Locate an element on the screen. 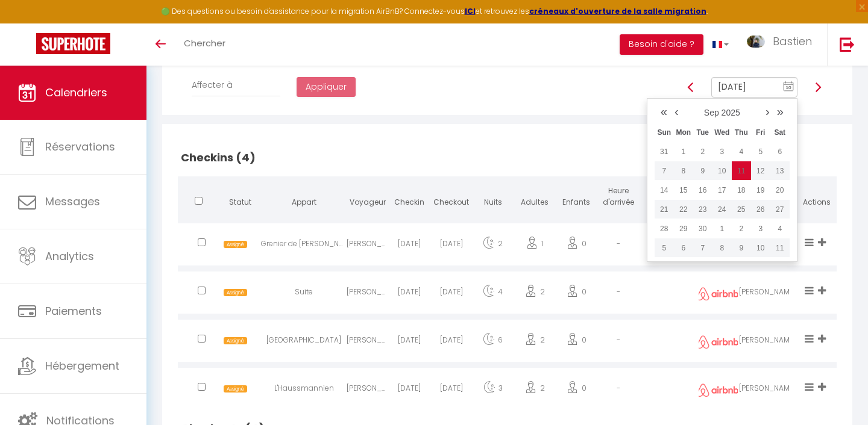 The width and height of the screenshot is (868, 425). div: 4 is located at coordinates (492, 294).